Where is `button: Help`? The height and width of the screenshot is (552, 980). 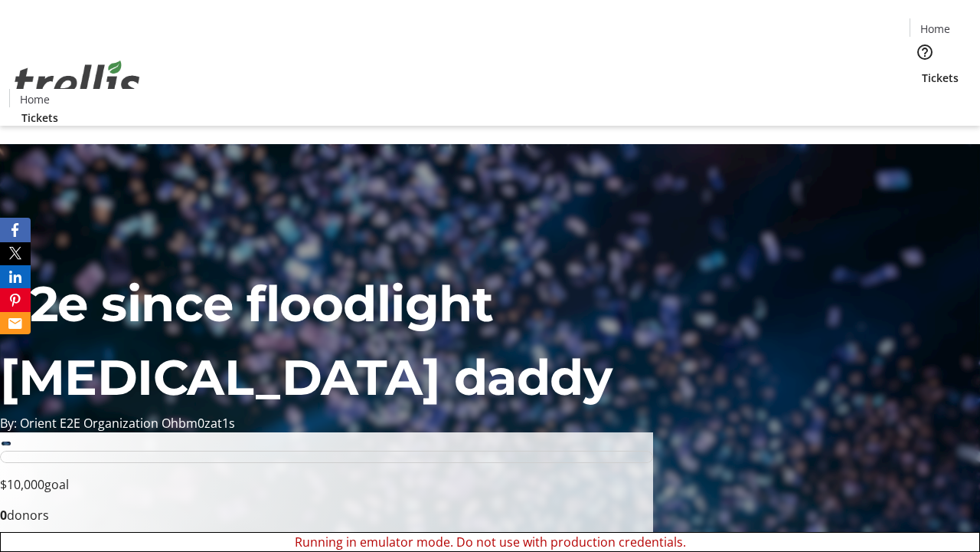 button: Help is located at coordinates (925, 52).